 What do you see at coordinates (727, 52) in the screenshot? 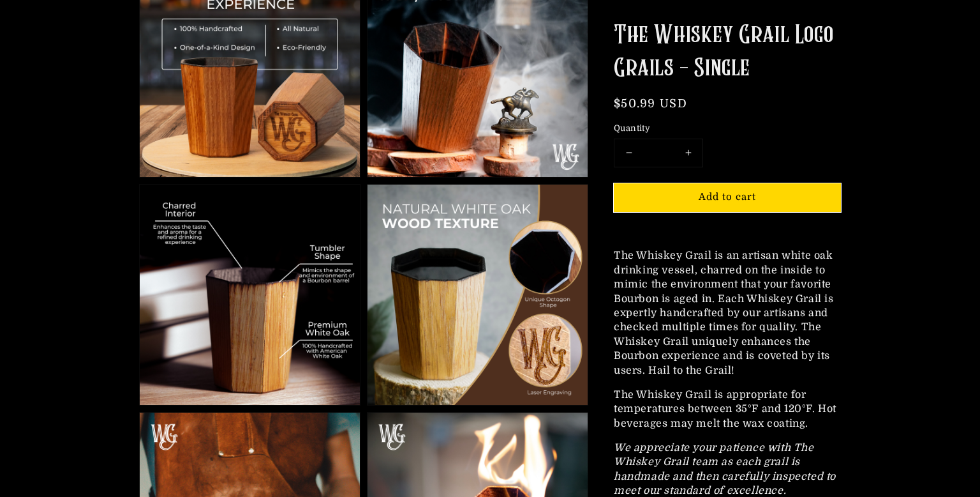
I see `h1: The Whiskey Grail Logo Grails - Single` at bounding box center [727, 52].